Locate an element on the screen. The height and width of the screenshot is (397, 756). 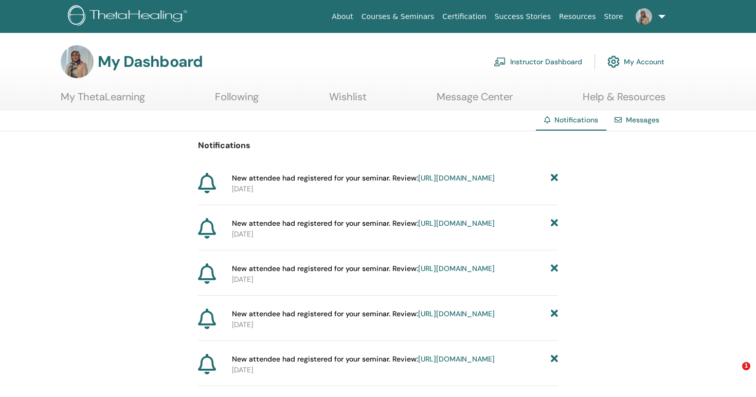
a: Message Center is located at coordinates (475, 100).